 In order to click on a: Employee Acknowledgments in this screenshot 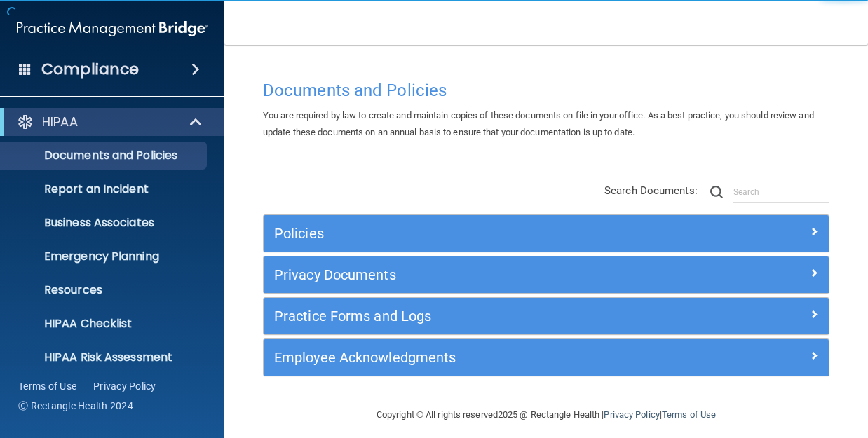, I will do `click(547, 358)`.